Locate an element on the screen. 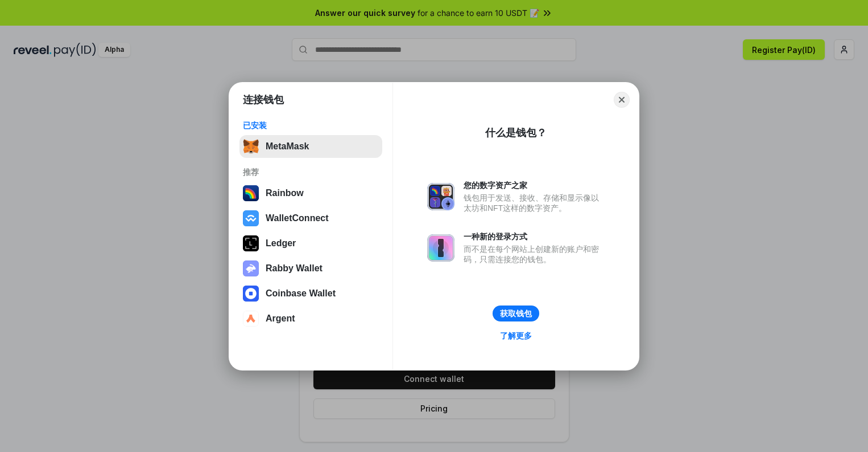 The width and height of the screenshot is (868, 452). div: 获取钱包 is located at coordinates (516, 313).